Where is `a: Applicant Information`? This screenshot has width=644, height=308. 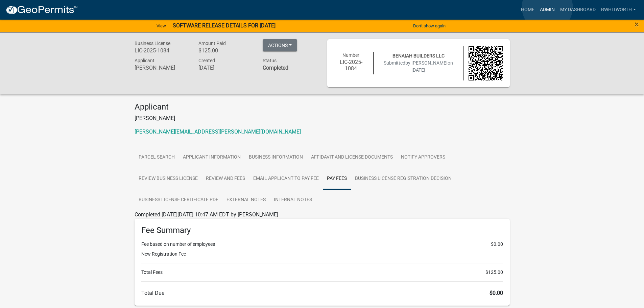 a: Applicant Information is located at coordinates (211, 157).